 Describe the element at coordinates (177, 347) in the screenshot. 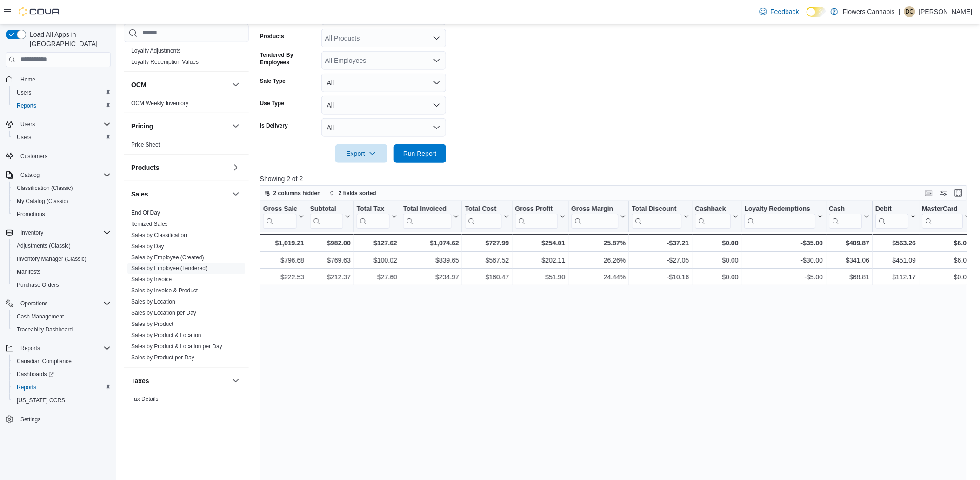

I see `span: Sales by Product & Location per Day` at that location.